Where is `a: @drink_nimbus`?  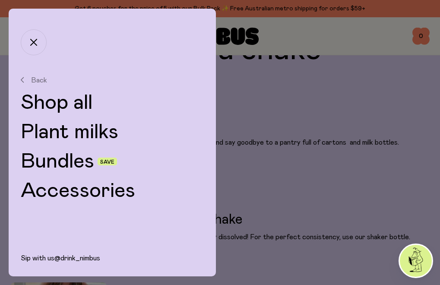
a: @drink_nimbus is located at coordinates (77, 258).